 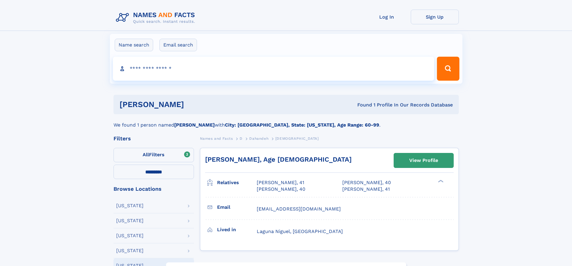 I want to click on h3: Relatives, so click(x=237, y=183).